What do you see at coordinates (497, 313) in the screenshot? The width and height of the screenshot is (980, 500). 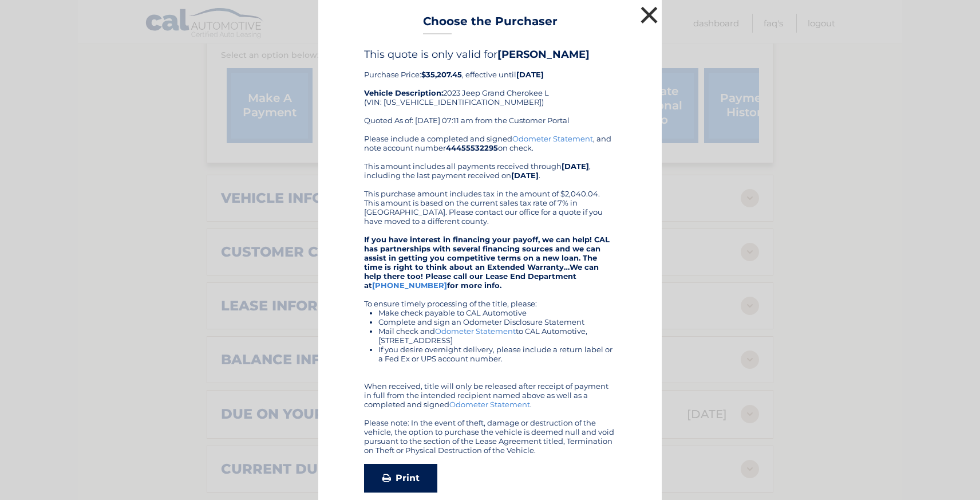 I see `li: Make check payable to CAL Automotive` at bounding box center [497, 313].